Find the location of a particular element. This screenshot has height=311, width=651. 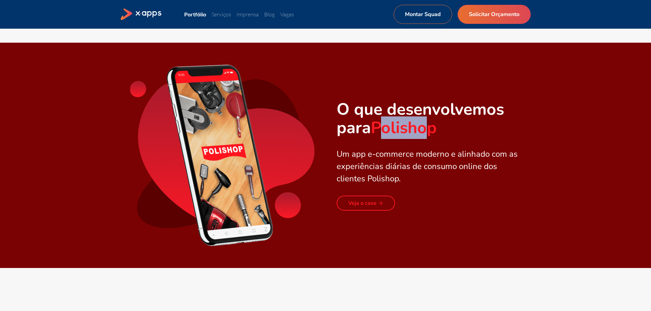

a: Montar Squad is located at coordinates (423, 14).